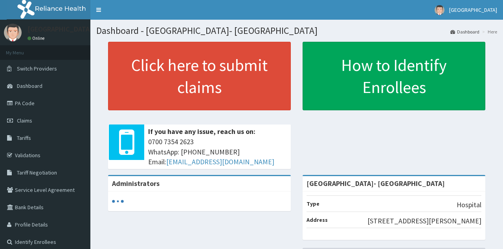  I want to click on a: Click here to submit claims, so click(199, 76).